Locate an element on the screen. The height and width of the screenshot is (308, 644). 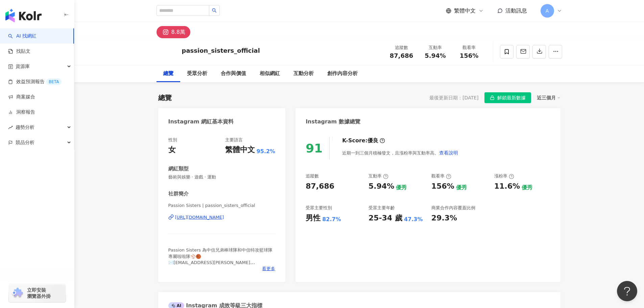
div: 91 is located at coordinates (314, 148).